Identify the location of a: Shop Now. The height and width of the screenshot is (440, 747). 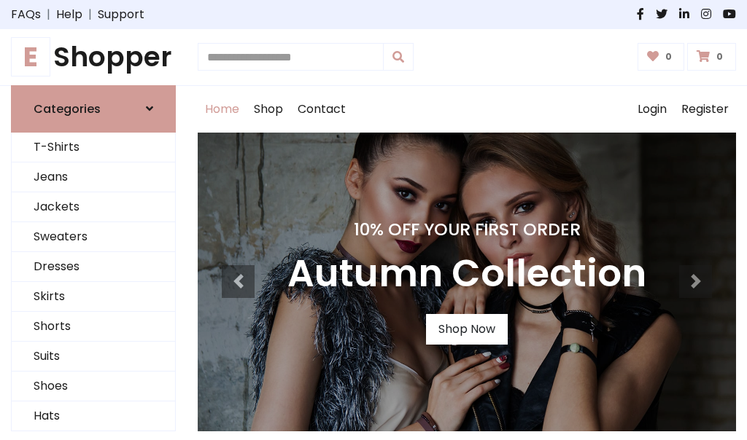
(467, 330).